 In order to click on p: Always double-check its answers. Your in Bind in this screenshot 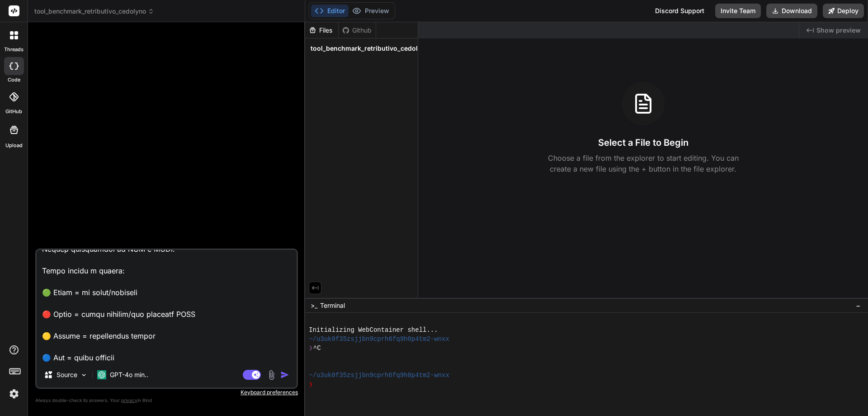, I will do `click(167, 400)`.